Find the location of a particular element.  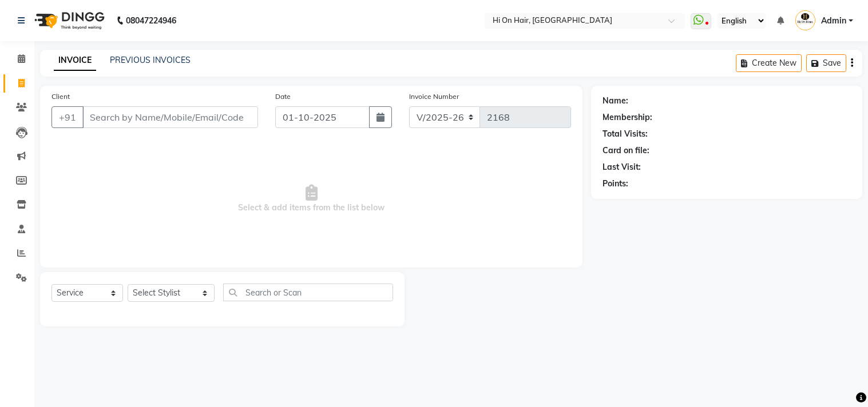

span: Select & add items from the list below is located at coordinates (311, 199).